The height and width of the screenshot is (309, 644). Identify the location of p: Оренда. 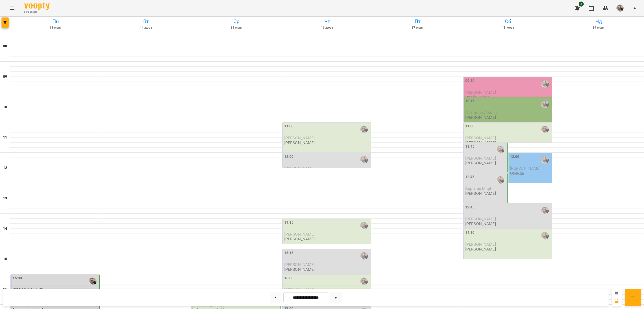
(517, 173).